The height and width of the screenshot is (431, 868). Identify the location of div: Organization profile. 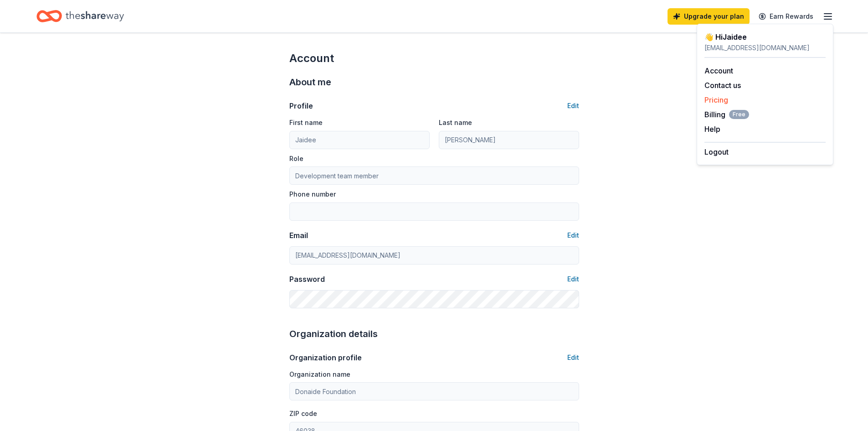
(326, 358).